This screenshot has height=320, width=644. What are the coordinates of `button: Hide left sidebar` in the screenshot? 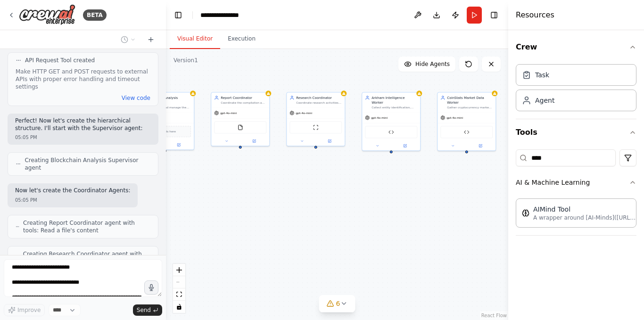 It's located at (178, 15).